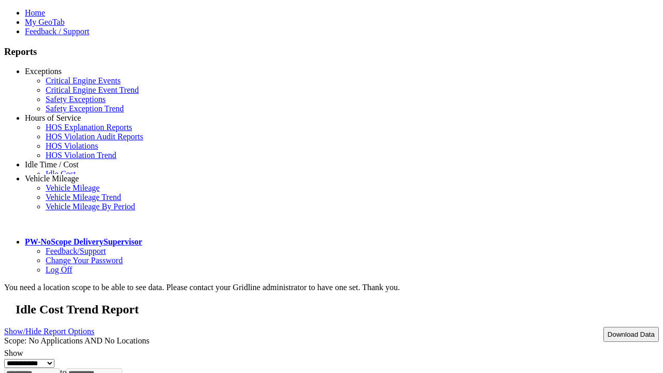 The image size is (663, 373). Describe the element at coordinates (35, 12) in the screenshot. I see `a: Home` at that location.